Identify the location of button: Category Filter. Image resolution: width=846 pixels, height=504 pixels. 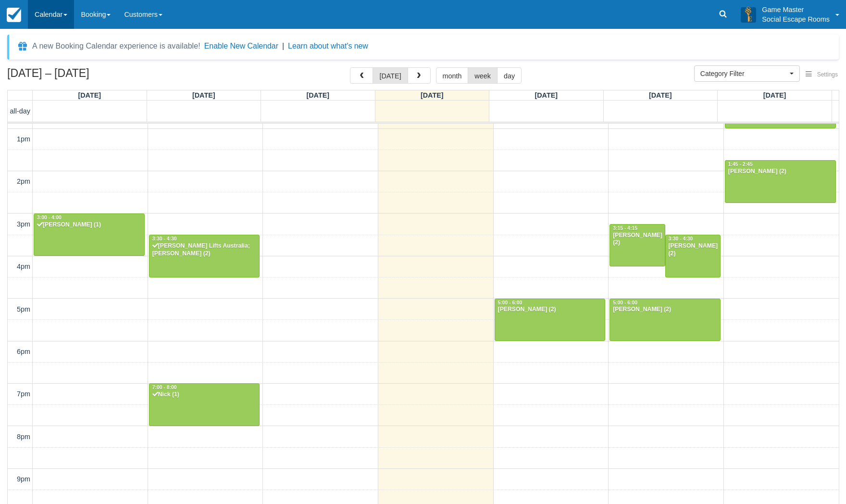
(747, 73).